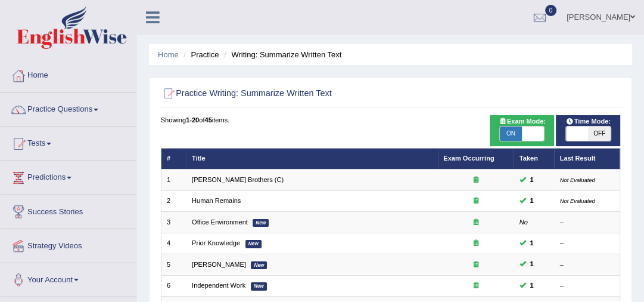 This screenshot has height=302, width=644. What do you see at coordinates (522, 131) in the screenshot?
I see `div: Show exams occurring in exams` at bounding box center [522, 131].